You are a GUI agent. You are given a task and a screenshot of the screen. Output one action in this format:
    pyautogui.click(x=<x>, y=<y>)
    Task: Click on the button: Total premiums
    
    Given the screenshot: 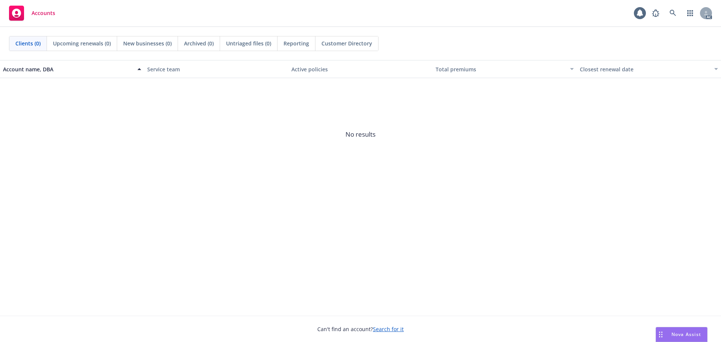 What is the action you would take?
    pyautogui.click(x=505, y=69)
    